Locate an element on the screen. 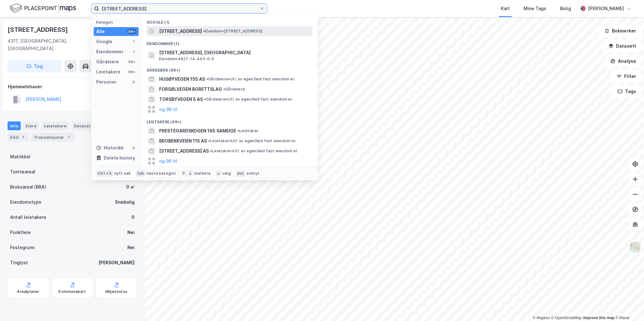 This screenshot has height=321, width=644. span: Leietaker is located at coordinates (248, 131).